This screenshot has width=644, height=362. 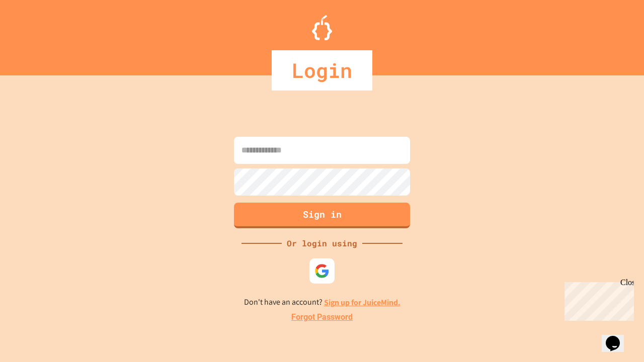 What do you see at coordinates (322, 71) in the screenshot?
I see `div: Login` at bounding box center [322, 71].